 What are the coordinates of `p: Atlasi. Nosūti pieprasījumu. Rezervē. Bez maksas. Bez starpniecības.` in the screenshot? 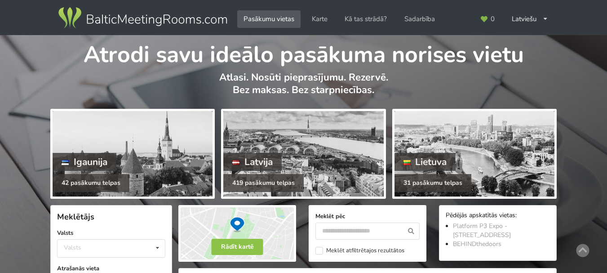 It's located at (303, 88).